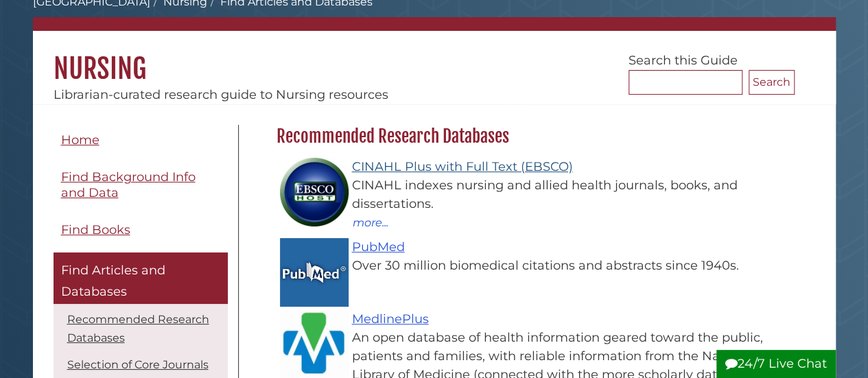 The height and width of the screenshot is (378, 868). Describe the element at coordinates (539, 195) in the screenshot. I see `div: CINAHL indexes nursing and allied health journals, books, and dissertations.` at that location.